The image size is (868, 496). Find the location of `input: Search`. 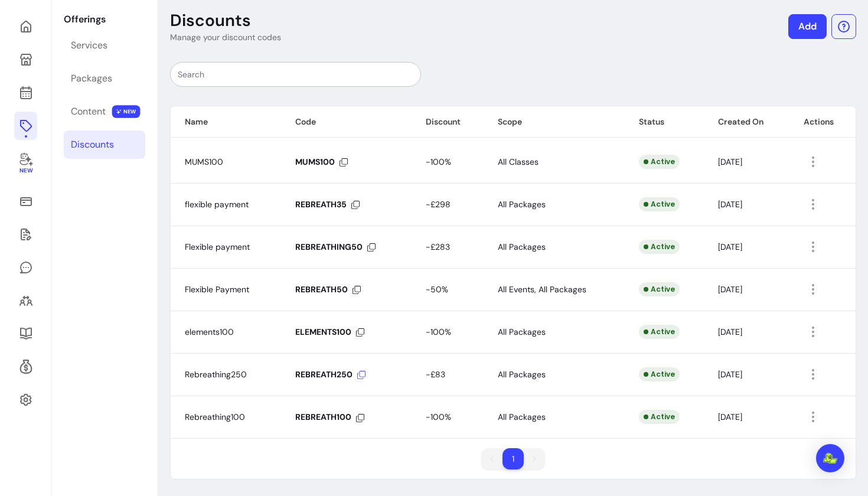

input: Search is located at coordinates (296, 74).